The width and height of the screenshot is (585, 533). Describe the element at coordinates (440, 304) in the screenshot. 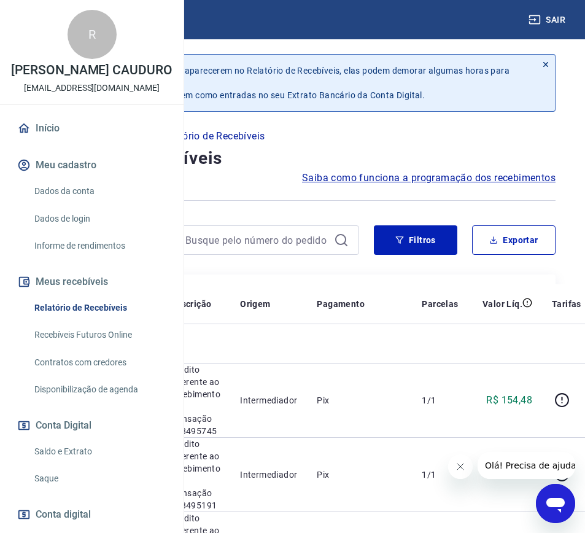

I see `p: Parcelas` at that location.